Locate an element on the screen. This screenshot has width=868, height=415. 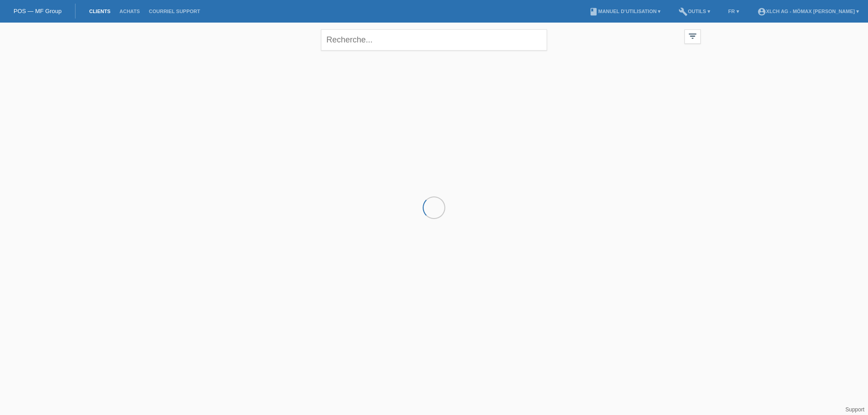
i: filter_list is located at coordinates (693, 36).